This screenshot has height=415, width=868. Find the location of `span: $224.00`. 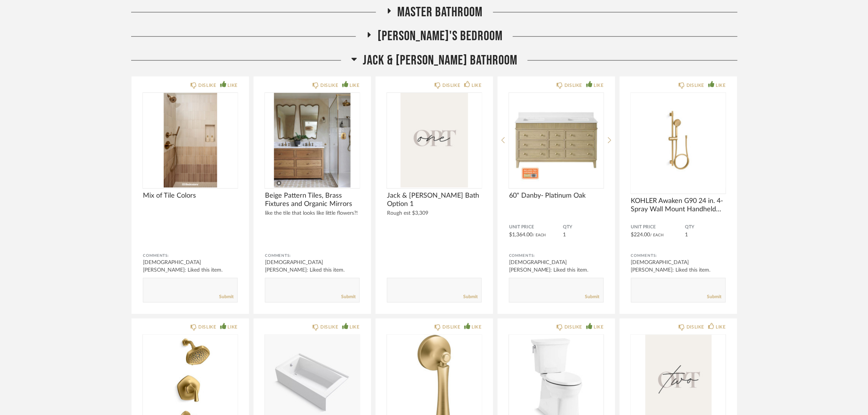

span: $224.00 is located at coordinates (640, 235).